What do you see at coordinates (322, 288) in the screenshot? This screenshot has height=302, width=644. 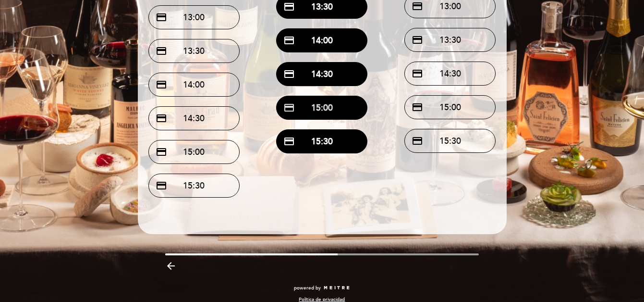 I see `a: powered by` at bounding box center [322, 288].